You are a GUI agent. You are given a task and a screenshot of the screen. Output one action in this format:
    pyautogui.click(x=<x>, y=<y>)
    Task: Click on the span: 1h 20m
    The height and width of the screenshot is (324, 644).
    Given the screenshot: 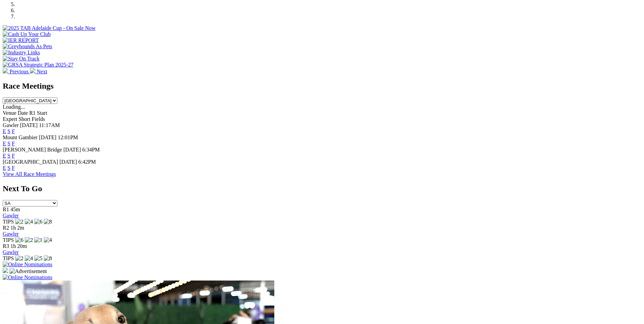 What is the action you would take?
    pyautogui.click(x=18, y=246)
    